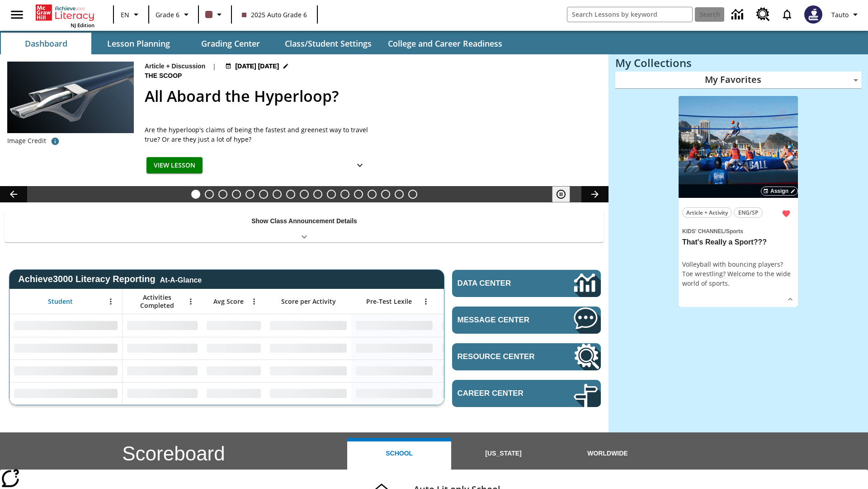 This screenshot has width=868, height=489. I want to click on span: Career Center, so click(502, 394).